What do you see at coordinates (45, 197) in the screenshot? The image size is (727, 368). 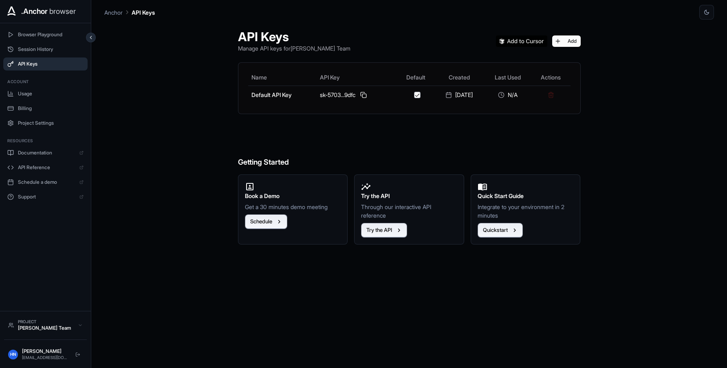 I see `a: Support` at bounding box center [45, 197].